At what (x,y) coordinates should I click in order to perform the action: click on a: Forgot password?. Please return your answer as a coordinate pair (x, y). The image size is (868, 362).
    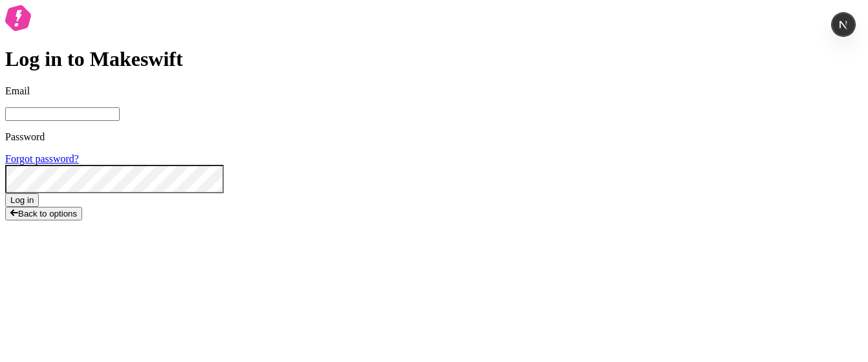
    Looking at the image, I should click on (42, 158).